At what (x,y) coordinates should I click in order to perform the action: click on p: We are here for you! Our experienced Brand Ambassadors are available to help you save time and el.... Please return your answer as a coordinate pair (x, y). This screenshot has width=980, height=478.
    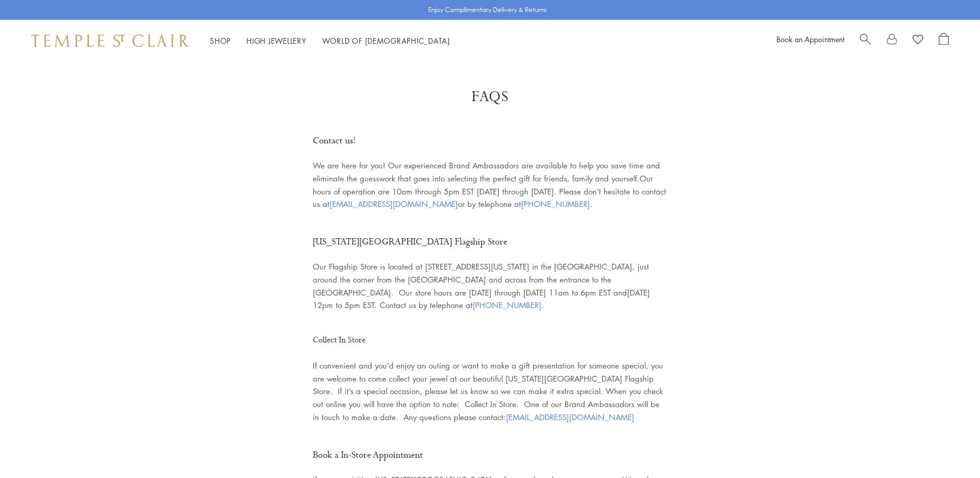
    Looking at the image, I should click on (490, 185).